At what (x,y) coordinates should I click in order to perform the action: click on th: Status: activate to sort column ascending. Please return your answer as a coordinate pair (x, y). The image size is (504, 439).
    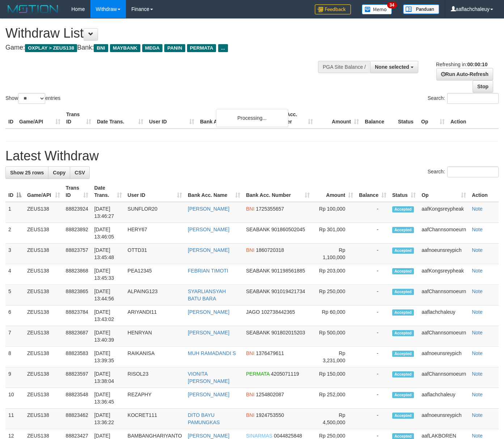
    Looking at the image, I should click on (404, 191).